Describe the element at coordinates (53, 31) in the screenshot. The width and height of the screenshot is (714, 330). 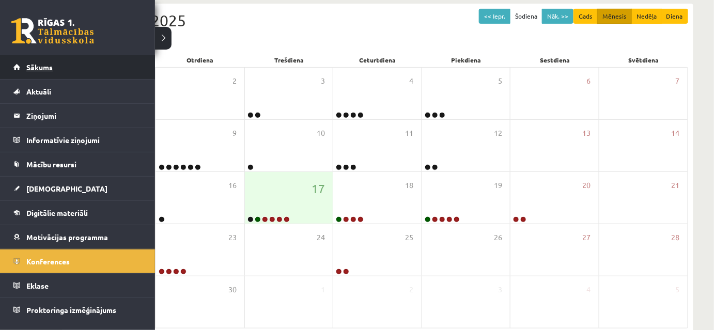
I see `a: Rīgas 1. Tālmācības vidusskola` at that location.